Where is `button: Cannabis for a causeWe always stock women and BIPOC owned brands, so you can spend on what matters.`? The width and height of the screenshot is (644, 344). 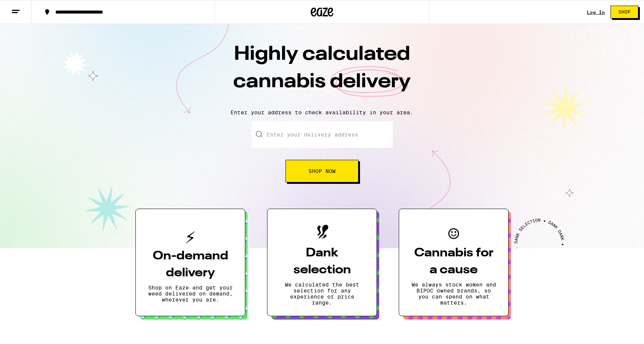
button: Cannabis for a causeWe always stock women and BIPOC owned brands, so you can spend on what matters. is located at coordinates (454, 262).